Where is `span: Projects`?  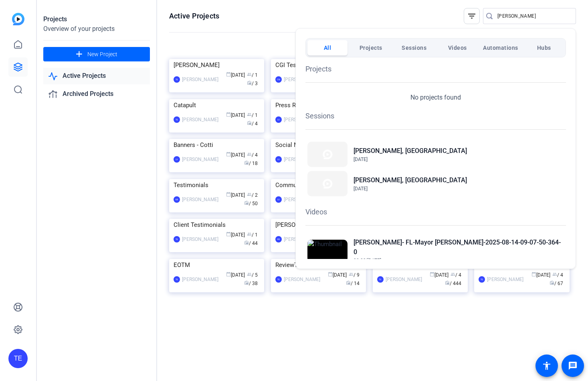
span: Projects is located at coordinates (371, 48).